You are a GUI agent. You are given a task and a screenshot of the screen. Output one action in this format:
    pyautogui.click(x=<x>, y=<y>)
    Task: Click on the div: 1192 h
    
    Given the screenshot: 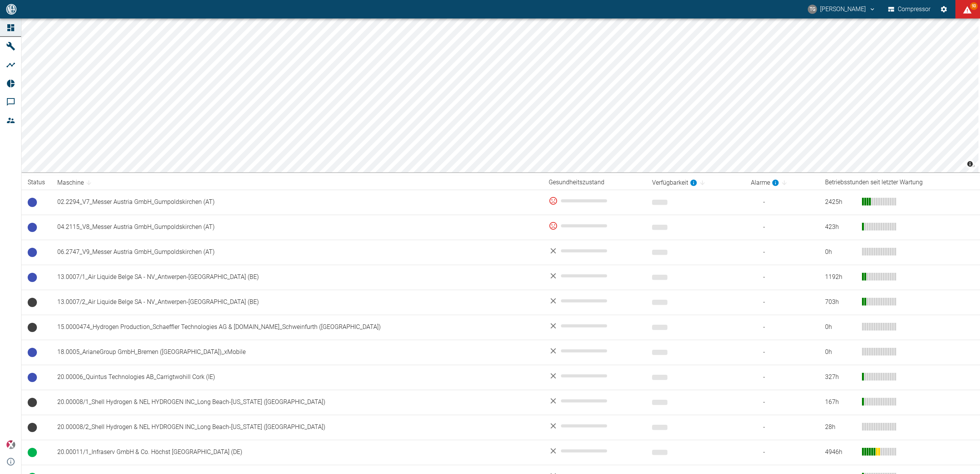 What is the action you would take?
    pyautogui.click(x=840, y=277)
    